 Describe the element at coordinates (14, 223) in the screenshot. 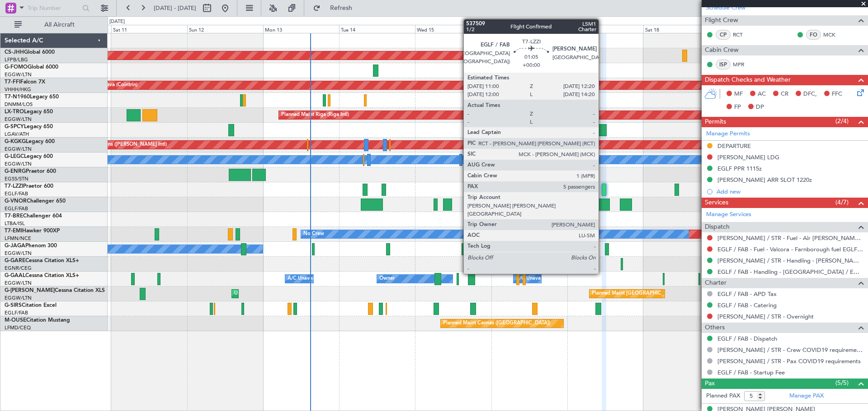

I see `a: LTBA/ISL` at that location.